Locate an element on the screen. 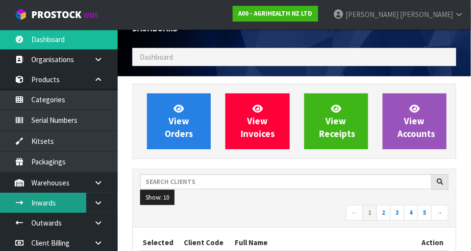 The width and height of the screenshot is (471, 251). button: Show: 10 is located at coordinates (157, 198).